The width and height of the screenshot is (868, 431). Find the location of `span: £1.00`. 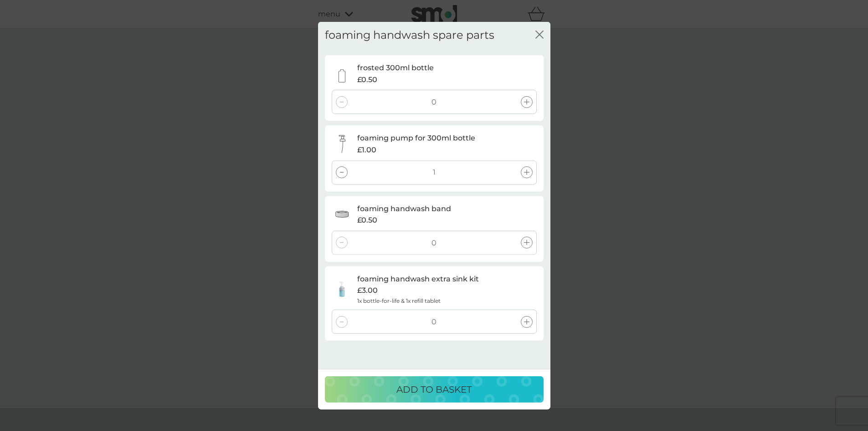

span: £1.00 is located at coordinates (367, 150).